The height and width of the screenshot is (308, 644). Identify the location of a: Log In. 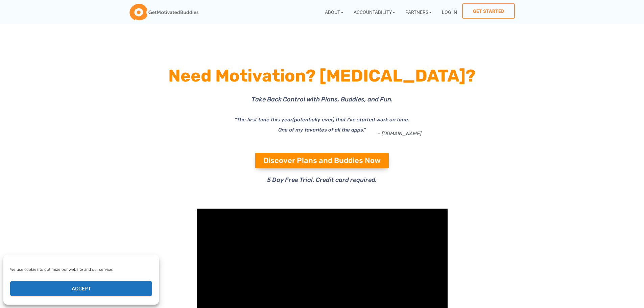
(449, 12).